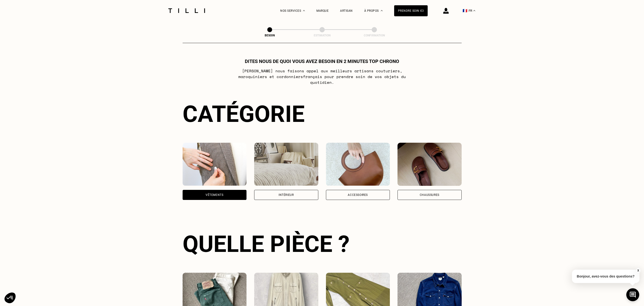 This screenshot has height=306, width=644. What do you see at coordinates (322, 244) in the screenshot?
I see `div: Quelle pièce ?` at bounding box center [322, 244].